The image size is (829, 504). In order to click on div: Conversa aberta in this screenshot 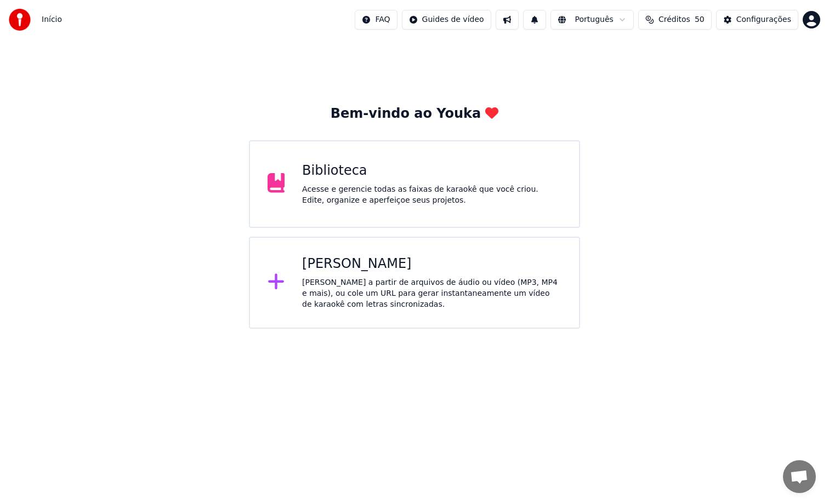, I will do `click(799, 477)`.